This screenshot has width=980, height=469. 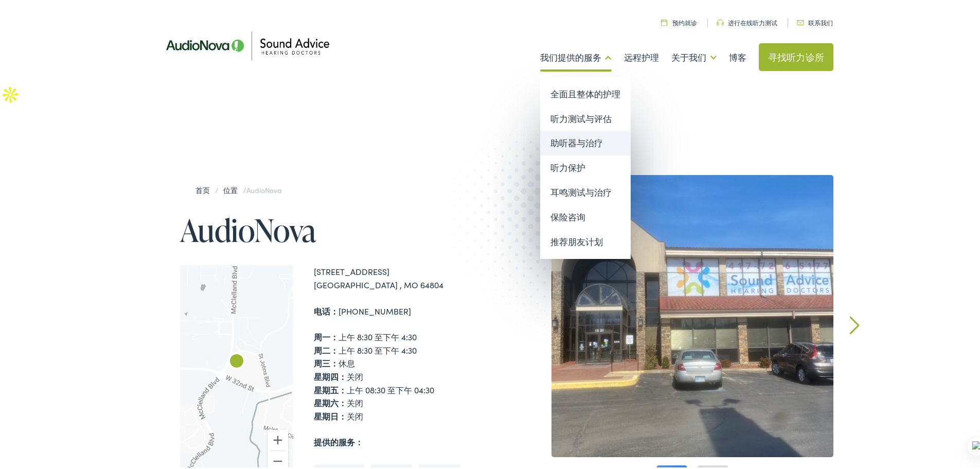 What do you see at coordinates (689, 55) in the screenshot?
I see `font: 关于我们` at bounding box center [689, 55].